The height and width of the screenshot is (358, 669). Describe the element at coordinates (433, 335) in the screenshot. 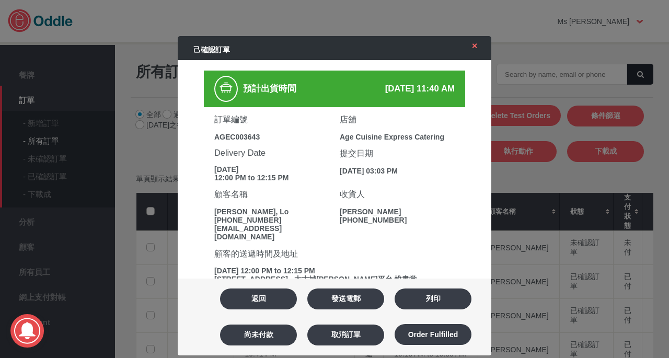

I see `button: Order Fulfilled` at that location.